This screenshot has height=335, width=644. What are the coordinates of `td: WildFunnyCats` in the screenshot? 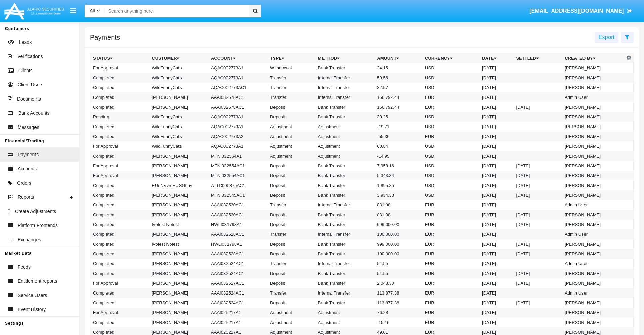 It's located at (178, 78).